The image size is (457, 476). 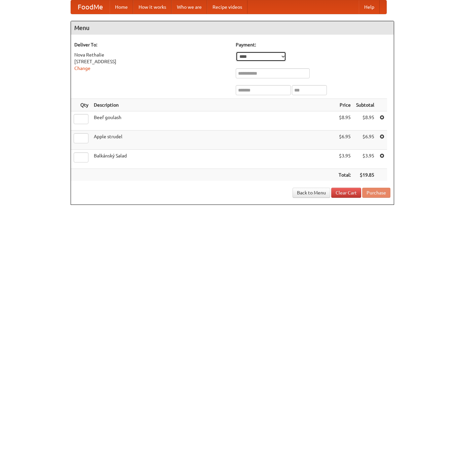 I want to click on td: Balkánský Salad, so click(x=213, y=159).